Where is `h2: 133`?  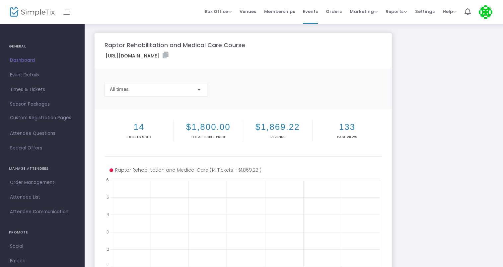 h2: 133 is located at coordinates (347, 127).